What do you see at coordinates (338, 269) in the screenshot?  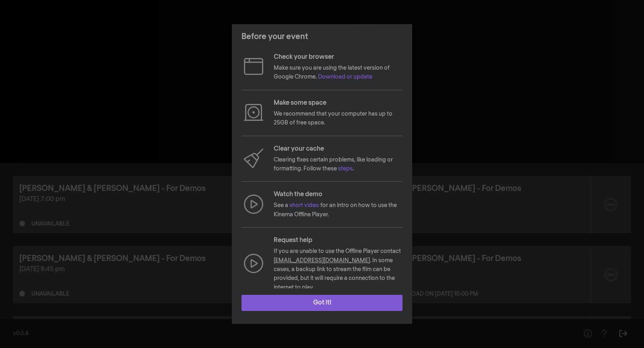 I see `p: If you are unable to use the Offline Player contact . In some cases, a backup link to stream the ...` at bounding box center [338, 269].